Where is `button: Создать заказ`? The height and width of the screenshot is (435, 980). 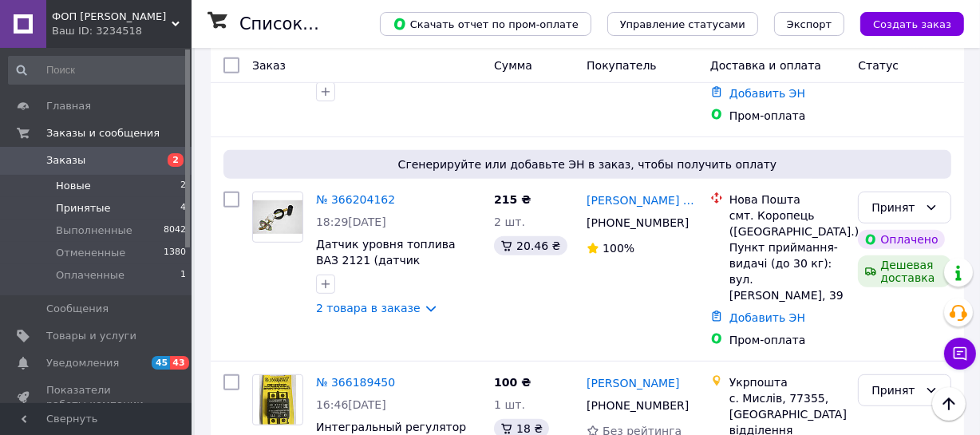 button: Создать заказ is located at coordinates (912, 24).